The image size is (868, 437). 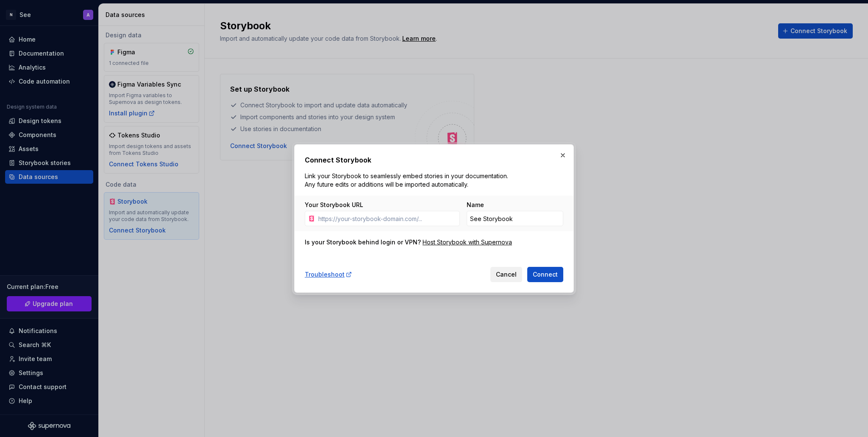 I want to click on div: Troubleshoot, so click(x=329, y=275).